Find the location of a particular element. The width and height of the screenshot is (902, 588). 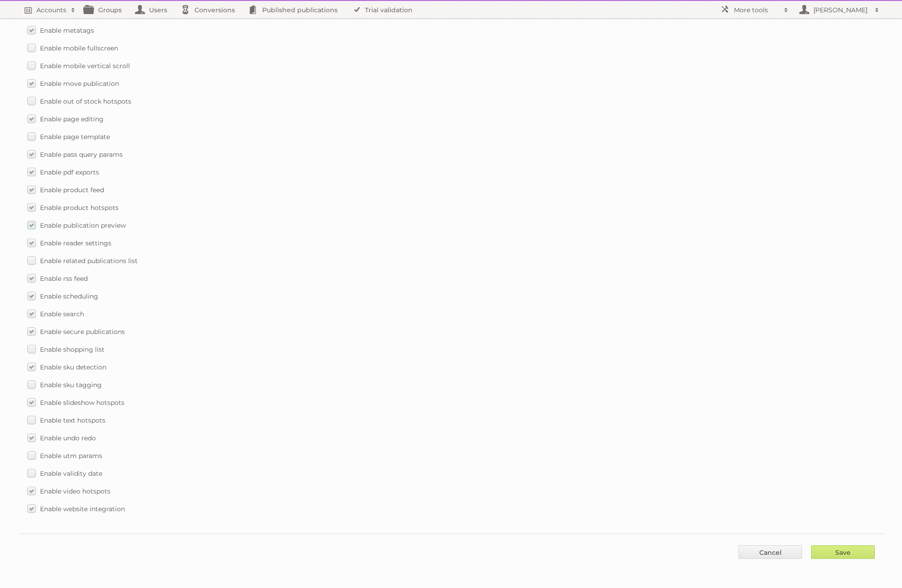

span: Enable publication preview is located at coordinates (82, 226).